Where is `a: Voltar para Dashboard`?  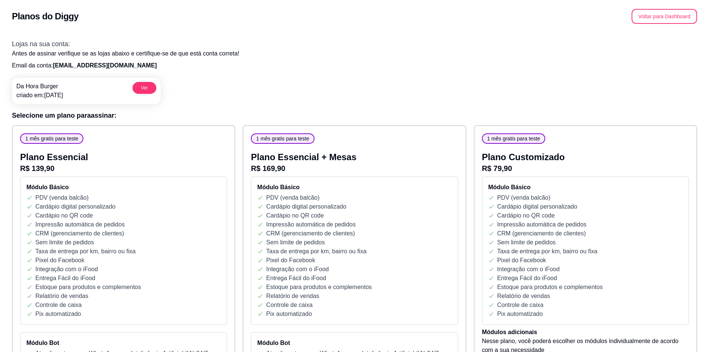
a: Voltar para Dashboard is located at coordinates (665, 16).